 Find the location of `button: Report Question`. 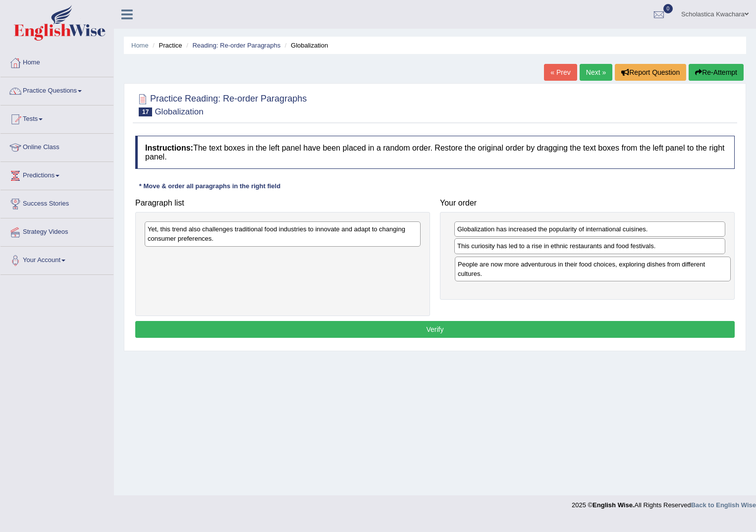

button: Report Question is located at coordinates (650, 72).